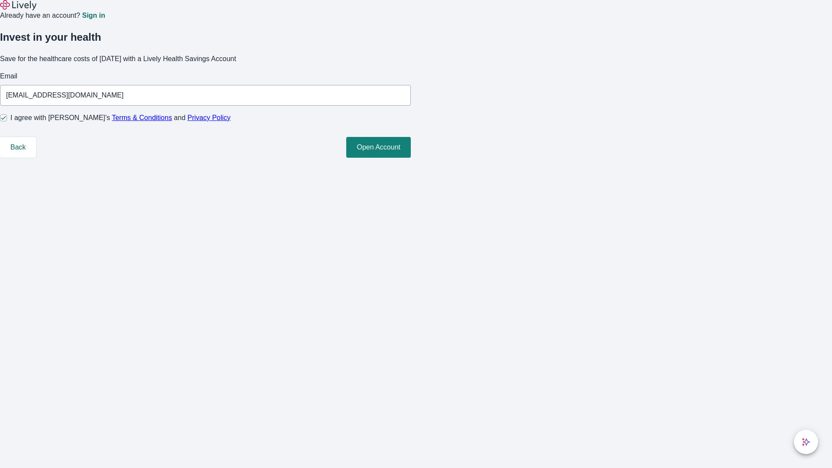 The height and width of the screenshot is (468, 832). Describe the element at coordinates (93, 16) in the screenshot. I see `a: Sign in` at that location.